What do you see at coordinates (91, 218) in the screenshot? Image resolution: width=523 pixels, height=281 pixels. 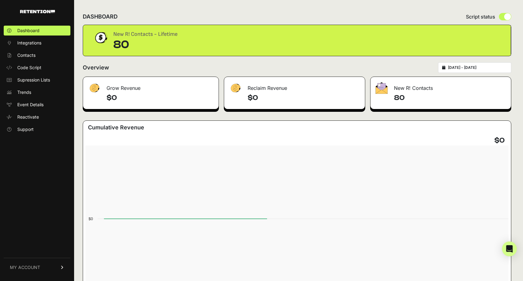 I see `text: $0` at bounding box center [91, 218].